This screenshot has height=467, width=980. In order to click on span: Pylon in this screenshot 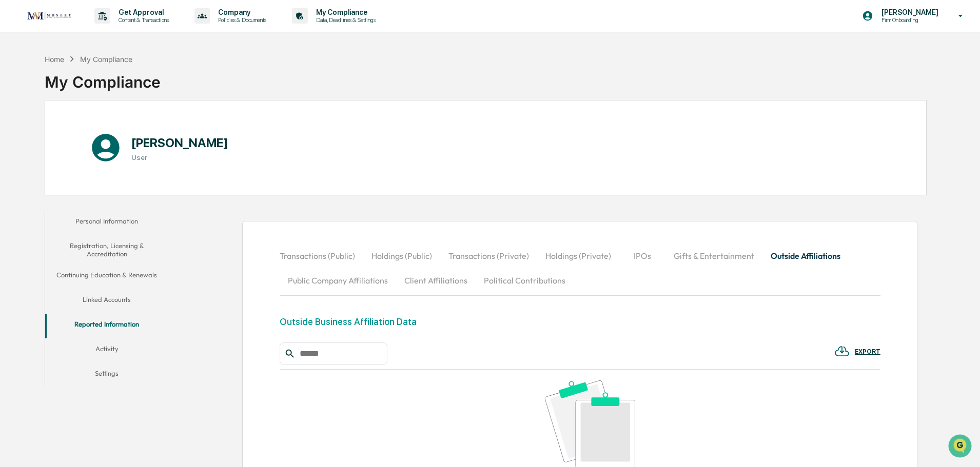, I will do `click(113, 177)`.